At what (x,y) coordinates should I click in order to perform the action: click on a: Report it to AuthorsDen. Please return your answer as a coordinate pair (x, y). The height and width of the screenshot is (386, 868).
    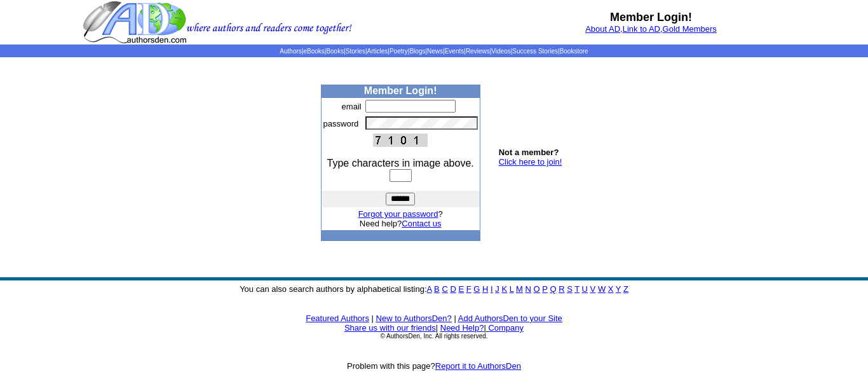
    Looking at the image, I should click on (478, 366).